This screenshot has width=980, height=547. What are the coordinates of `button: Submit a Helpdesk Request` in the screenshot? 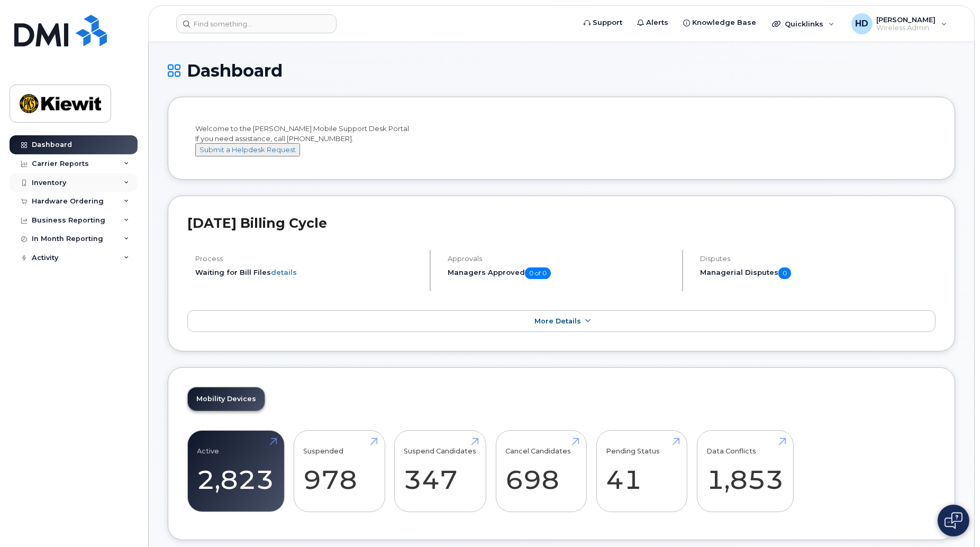 It's located at (247, 150).